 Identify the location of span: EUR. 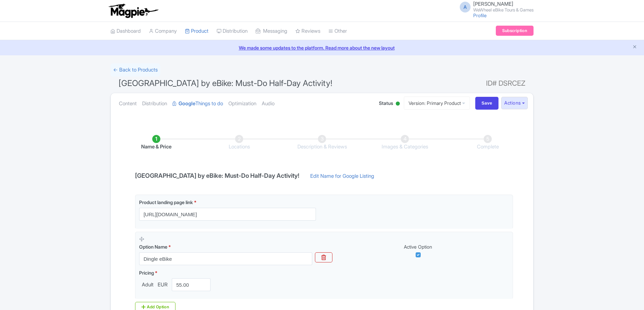
(163, 285).